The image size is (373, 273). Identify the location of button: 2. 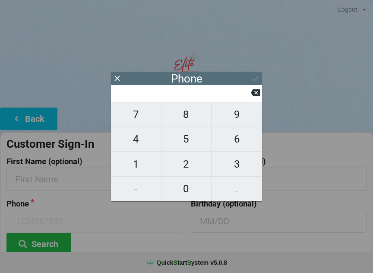
(186, 164).